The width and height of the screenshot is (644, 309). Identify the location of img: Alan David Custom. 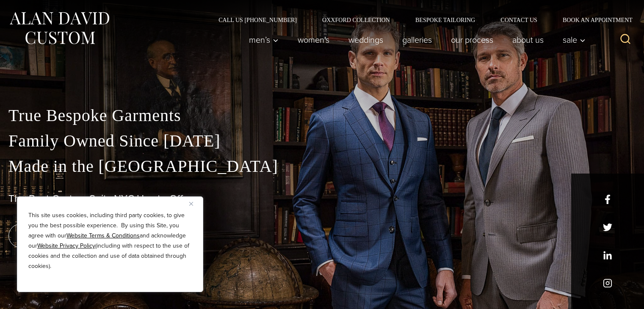
(59, 28).